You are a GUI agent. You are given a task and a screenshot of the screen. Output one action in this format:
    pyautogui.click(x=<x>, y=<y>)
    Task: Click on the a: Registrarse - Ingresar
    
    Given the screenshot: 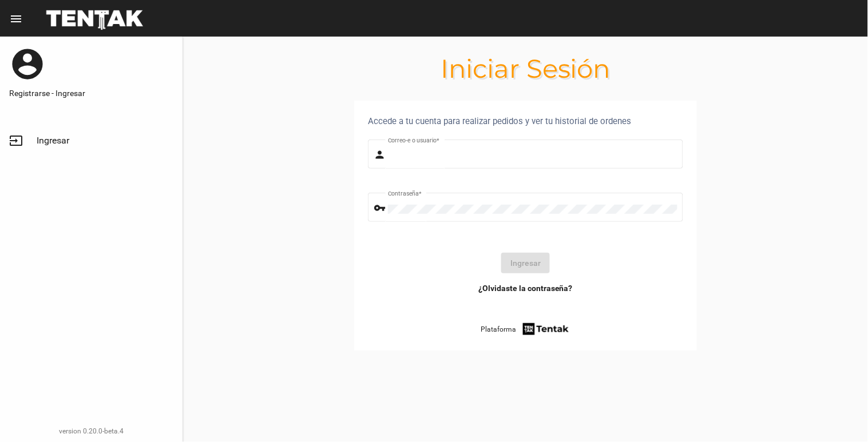 What is the action you would take?
    pyautogui.click(x=91, y=93)
    